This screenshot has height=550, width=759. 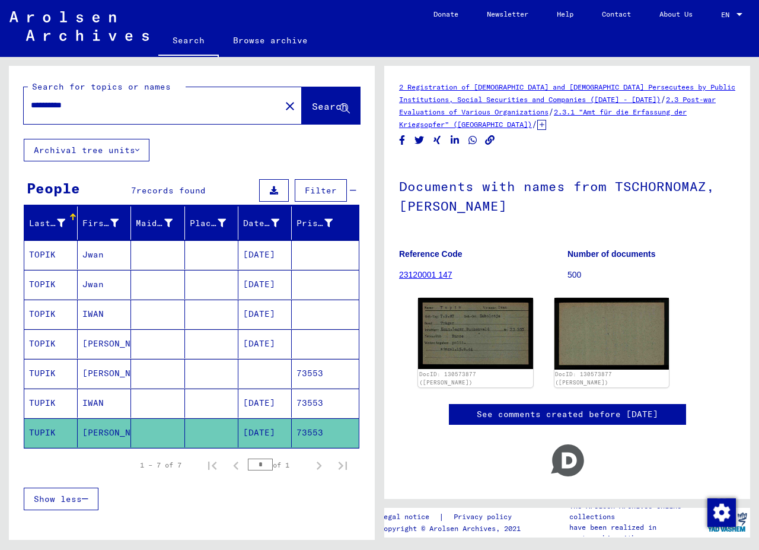 What do you see at coordinates (651, 275) in the screenshot?
I see `p: 500` at bounding box center [651, 275].